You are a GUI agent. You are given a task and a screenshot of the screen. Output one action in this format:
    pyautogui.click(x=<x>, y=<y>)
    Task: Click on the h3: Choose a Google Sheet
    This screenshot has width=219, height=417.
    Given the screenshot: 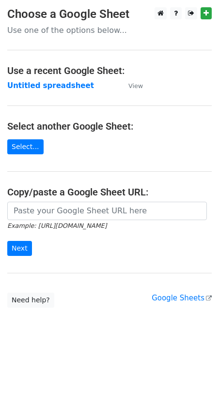 What is the action you would take?
    pyautogui.click(x=109, y=14)
    